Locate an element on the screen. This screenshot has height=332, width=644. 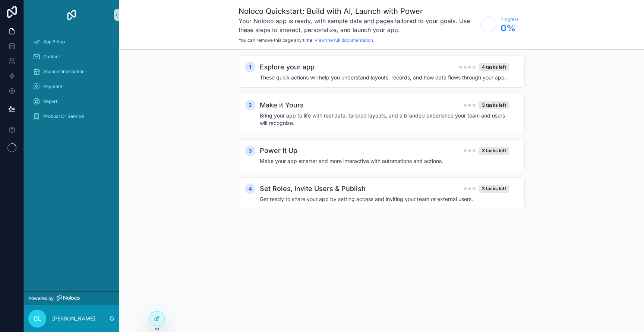
span: Report is located at coordinates (50, 102).